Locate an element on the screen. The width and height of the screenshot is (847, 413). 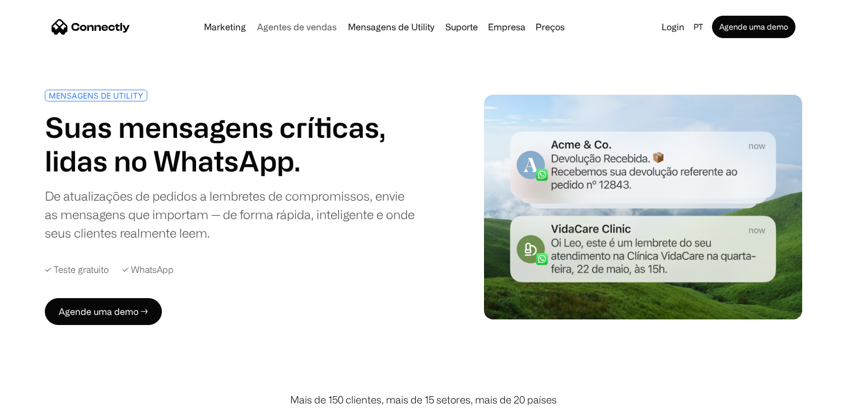
a: Marketing is located at coordinates (225, 27).